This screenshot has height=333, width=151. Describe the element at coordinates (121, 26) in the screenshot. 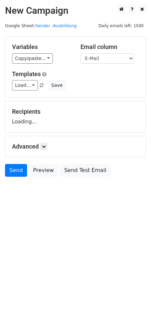

I see `span: Daily emails left: 1500` at that location.